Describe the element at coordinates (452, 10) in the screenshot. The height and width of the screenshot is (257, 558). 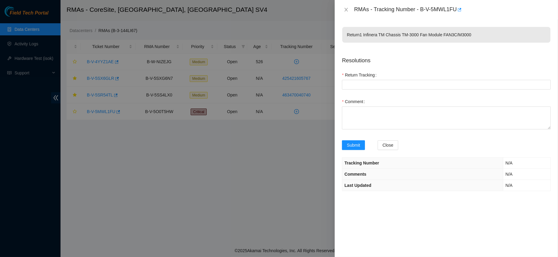
I see `div: RMAs - Tracking Number - B-V-5MWL1FU` at that location.